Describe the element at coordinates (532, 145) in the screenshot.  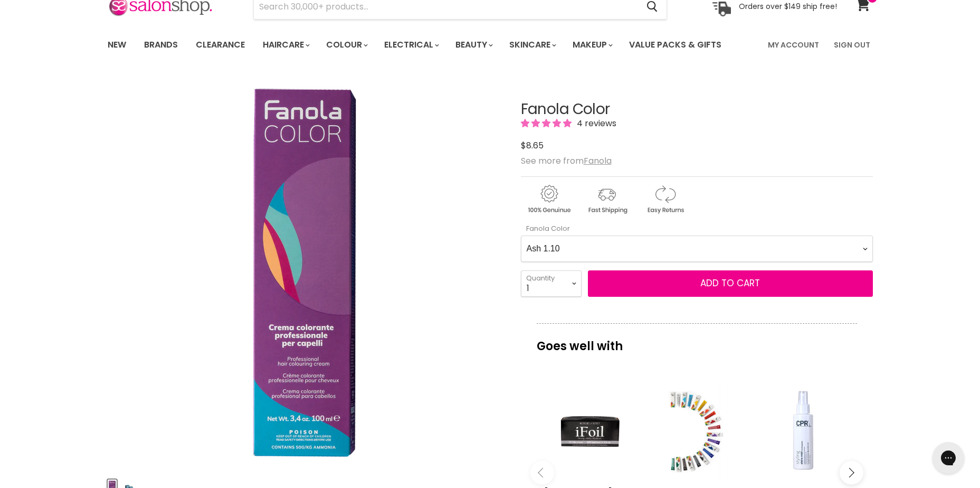
I see `span: $8.65` at that location.